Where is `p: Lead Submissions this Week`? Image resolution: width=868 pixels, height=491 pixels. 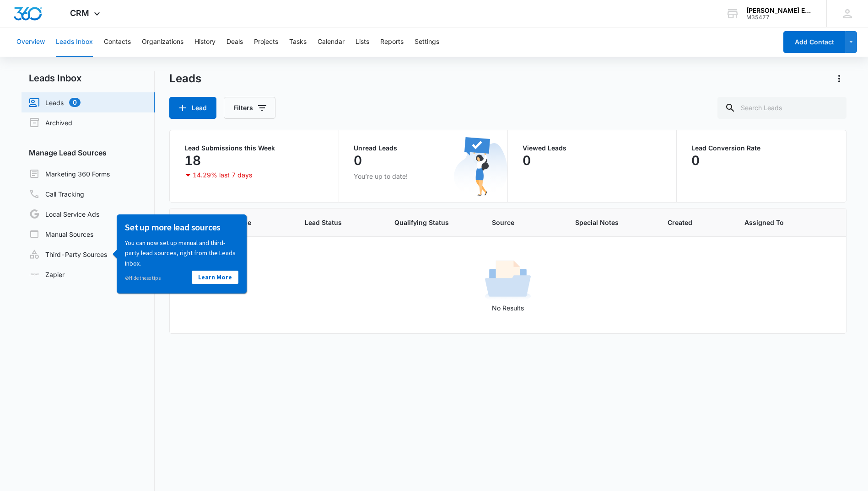
p: Lead Submissions this Week is located at coordinates (254, 148).